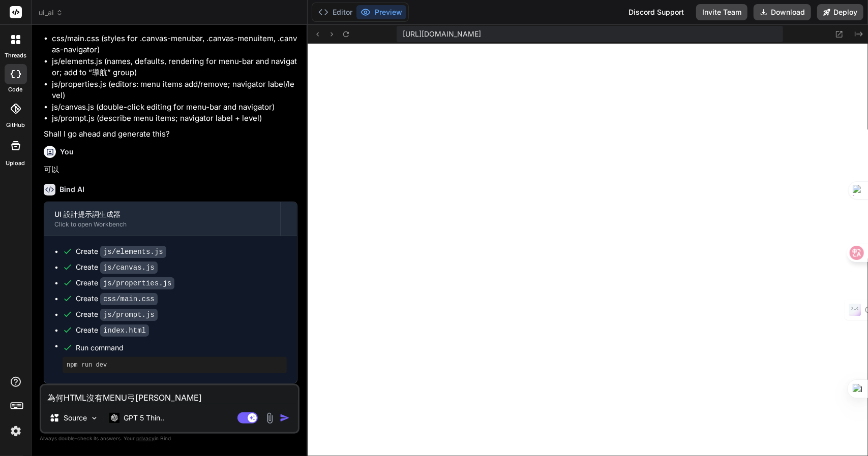 The width and height of the screenshot is (868, 456). I want to click on button: Deploy, so click(839, 12).